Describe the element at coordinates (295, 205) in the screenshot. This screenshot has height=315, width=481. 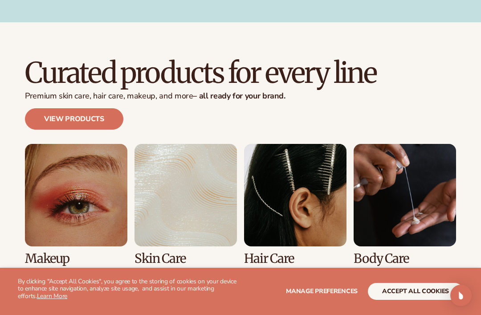
I see `div: 3 / 8` at that location.